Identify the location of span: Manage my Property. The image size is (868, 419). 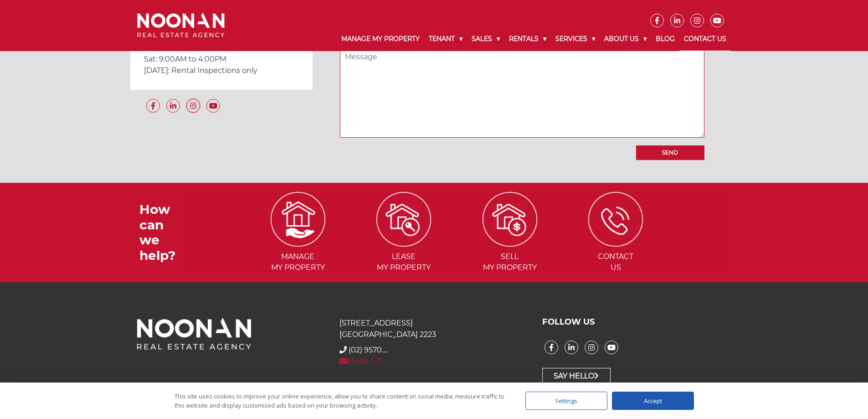
(297, 262).